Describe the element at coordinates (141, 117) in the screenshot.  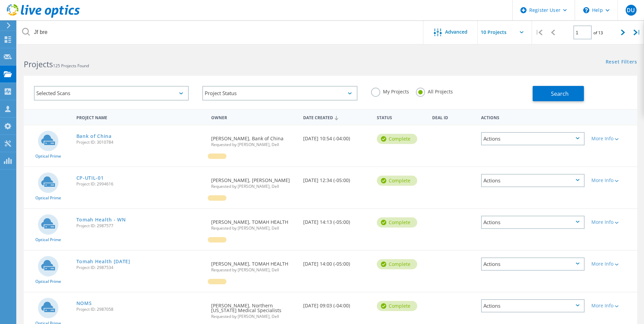
I see `div: Project Name` at that location.